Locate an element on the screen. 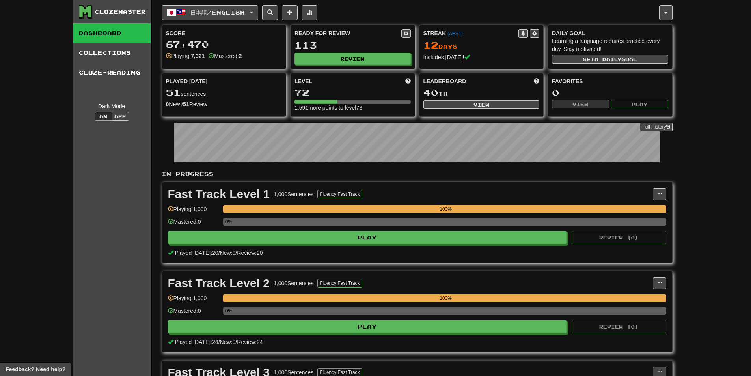 The image size is (751, 376). button: 日本語/English is located at coordinates (210, 13).